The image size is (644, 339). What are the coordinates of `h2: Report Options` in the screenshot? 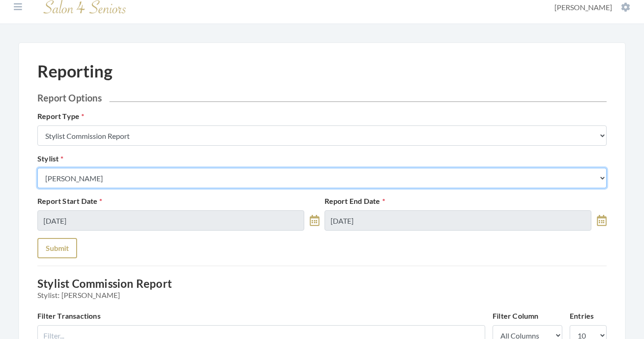 It's located at (322, 98).